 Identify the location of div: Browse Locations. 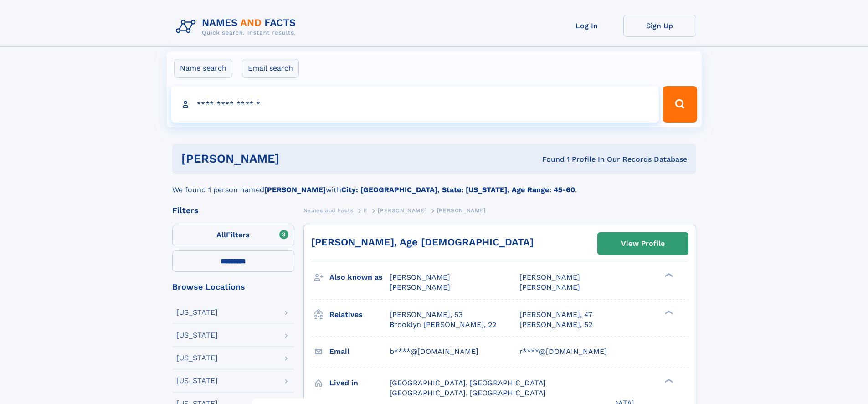
(233, 287).